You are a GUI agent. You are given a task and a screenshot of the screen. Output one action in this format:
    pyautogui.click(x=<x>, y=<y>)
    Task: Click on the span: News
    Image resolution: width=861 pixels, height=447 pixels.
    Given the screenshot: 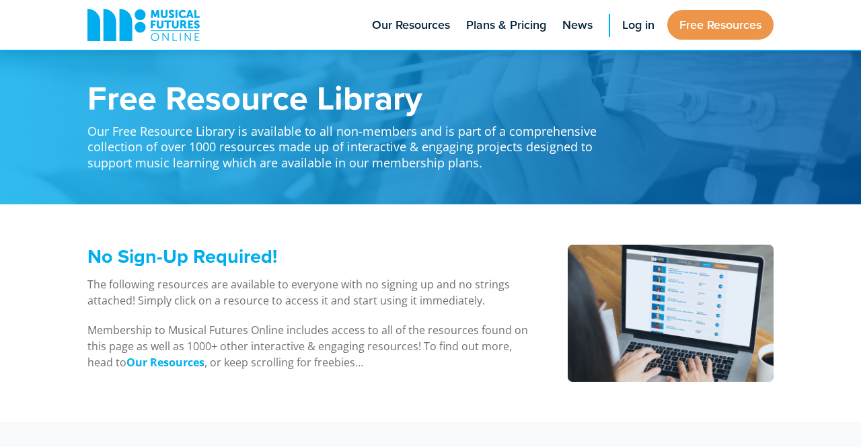 What is the action you would take?
    pyautogui.click(x=577, y=25)
    